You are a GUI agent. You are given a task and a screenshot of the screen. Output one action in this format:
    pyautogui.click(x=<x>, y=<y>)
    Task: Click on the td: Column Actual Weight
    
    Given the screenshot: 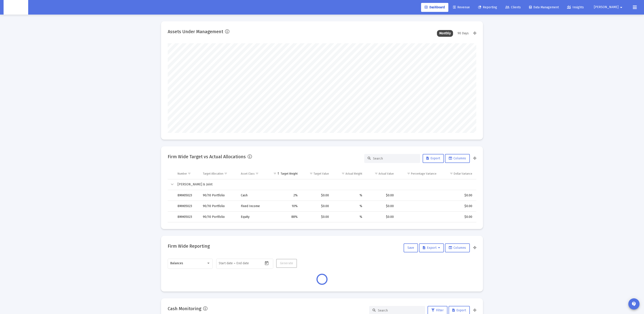 What is the action you would take?
    pyautogui.click(x=349, y=174)
    